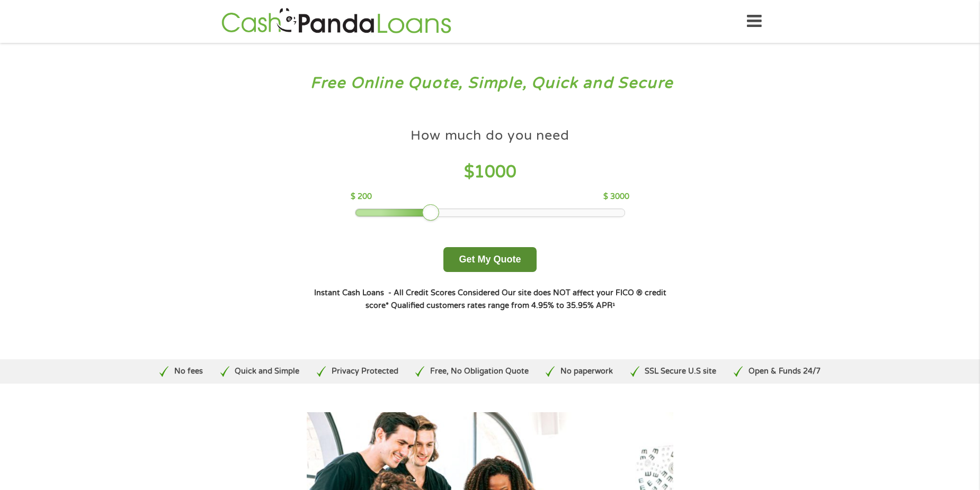 This screenshot has width=980, height=490. I want to click on p: $ 200, so click(361, 197).